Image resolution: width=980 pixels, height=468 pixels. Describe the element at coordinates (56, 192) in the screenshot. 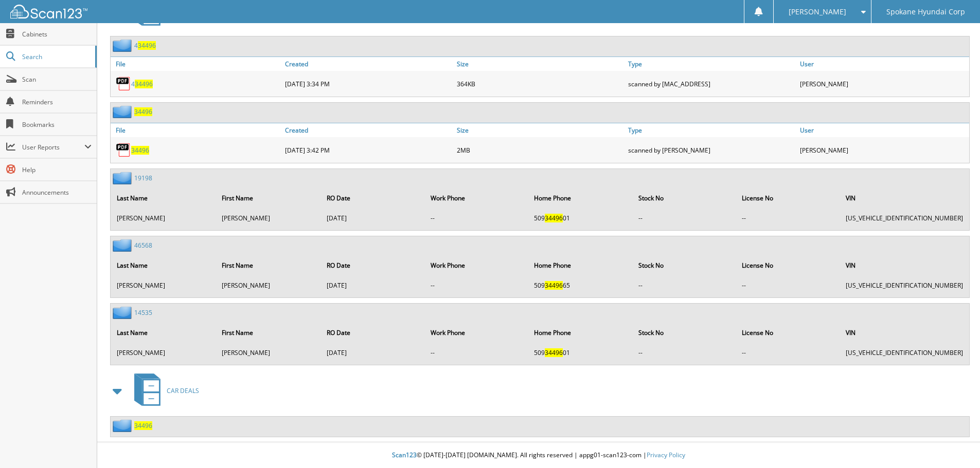

I see `span: Announcements` at that location.